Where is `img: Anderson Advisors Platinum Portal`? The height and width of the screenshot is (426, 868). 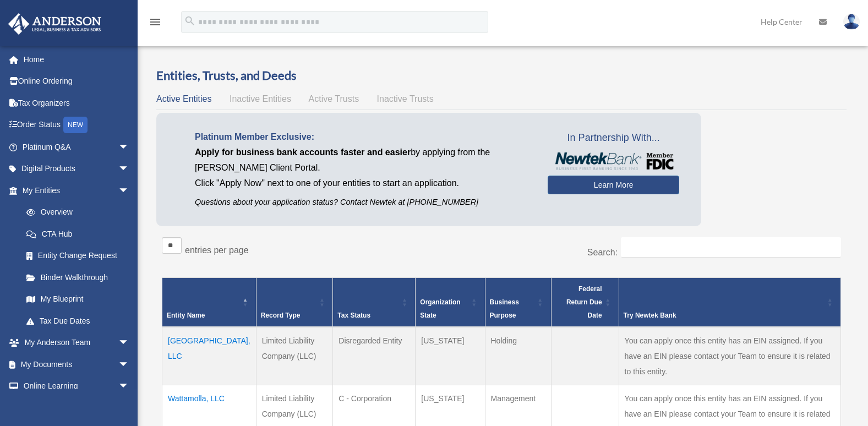 img: Anderson Advisors Platinum Portal is located at coordinates (54, 24).